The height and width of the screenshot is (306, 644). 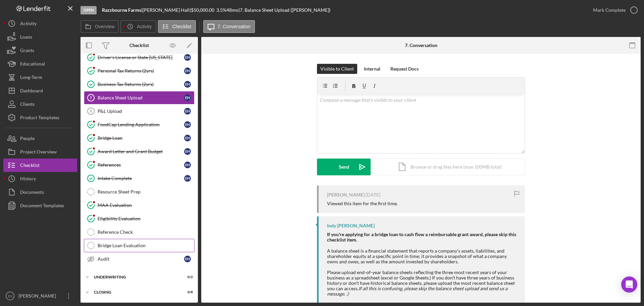 I want to click on div: Viewed this item for the first time., so click(x=362, y=203).